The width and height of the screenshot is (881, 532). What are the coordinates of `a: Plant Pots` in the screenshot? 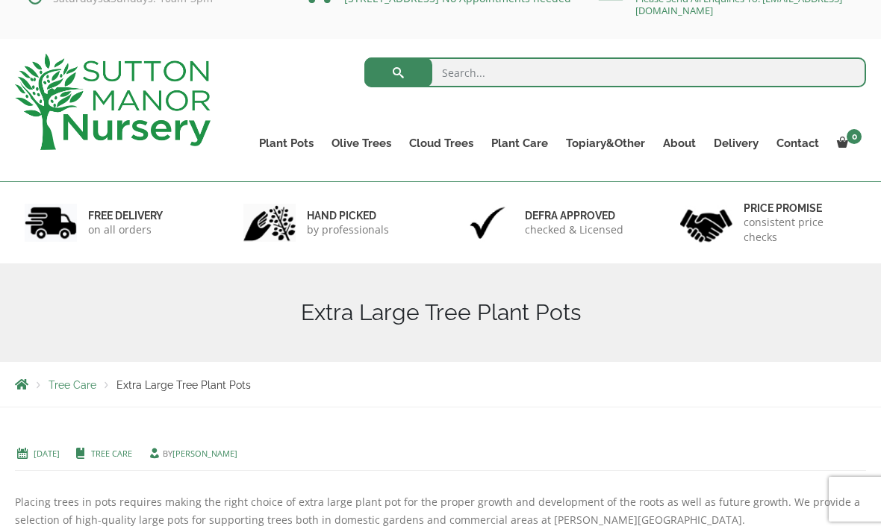 It's located at (286, 143).